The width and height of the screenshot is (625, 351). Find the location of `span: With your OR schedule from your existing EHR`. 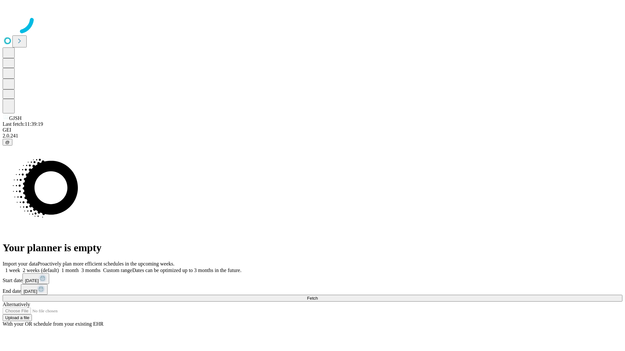

span: With your OR schedule from your existing EHR is located at coordinates (53, 324).